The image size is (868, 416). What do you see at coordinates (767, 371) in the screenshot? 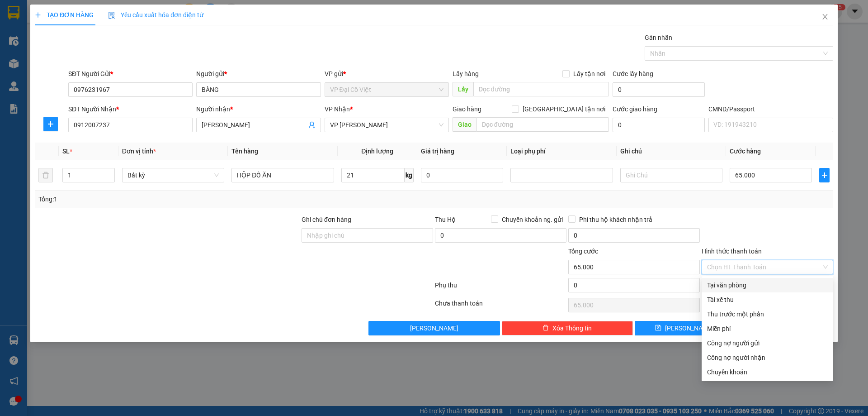
I see `div: Chuyển khoản` at bounding box center [767, 371].